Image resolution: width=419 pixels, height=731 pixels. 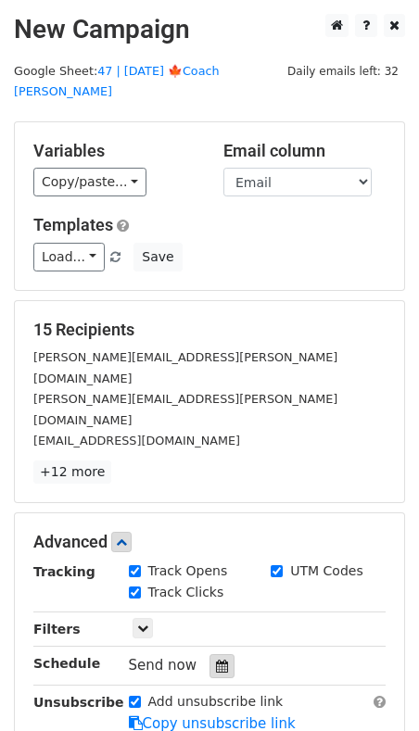 I want to click on h2: New Campaign, so click(x=210, y=30).